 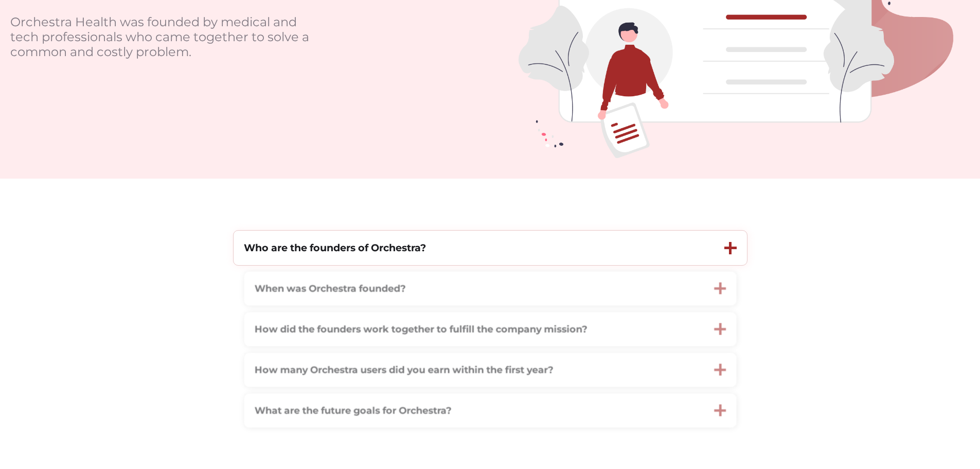 What do you see at coordinates (335, 247) in the screenshot?
I see `strong: Who are the founders of Orchestra?` at bounding box center [335, 247].